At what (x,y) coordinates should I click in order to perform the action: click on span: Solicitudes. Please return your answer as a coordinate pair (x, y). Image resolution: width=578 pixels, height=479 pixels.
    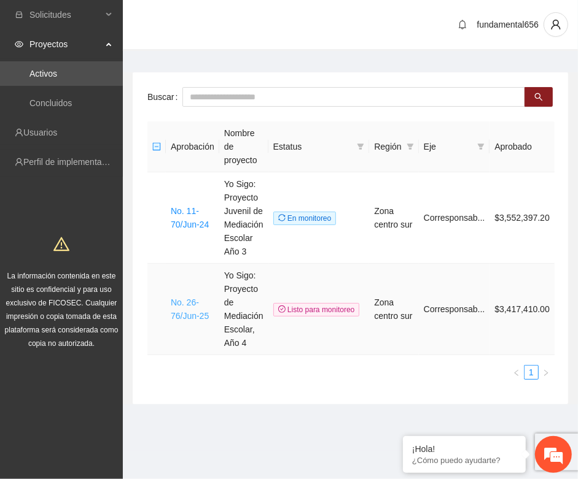
    Looking at the image, I should click on (66, 15).